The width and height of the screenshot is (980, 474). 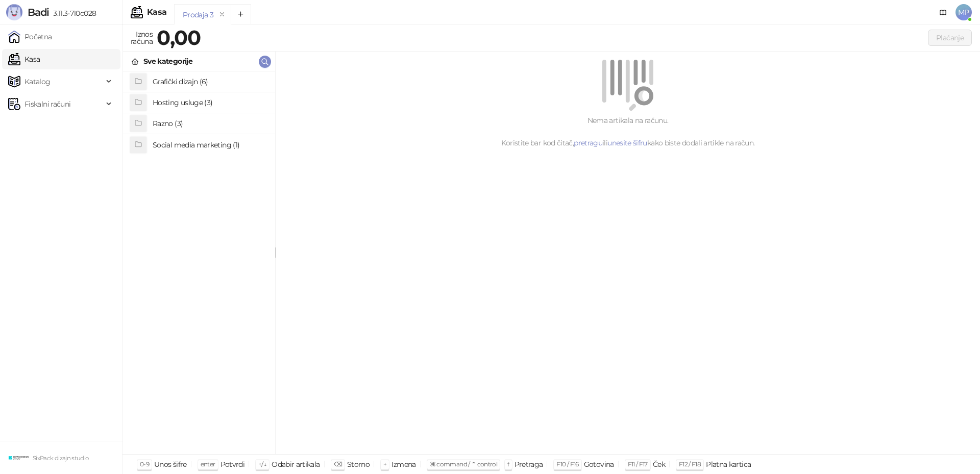 I want to click on div: Iznos računa, so click(x=142, y=38).